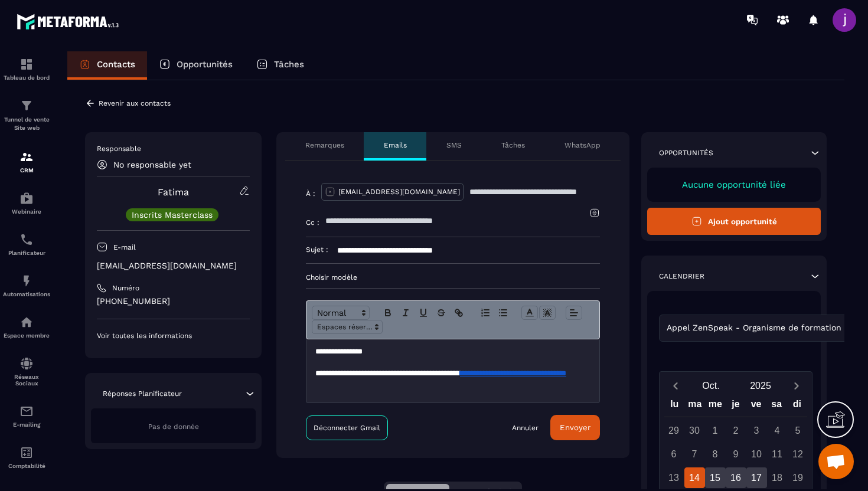 Image resolution: width=868 pixels, height=491 pixels. What do you see at coordinates (347, 428) in the screenshot?
I see `a: Déconnecter Gmail` at bounding box center [347, 428].